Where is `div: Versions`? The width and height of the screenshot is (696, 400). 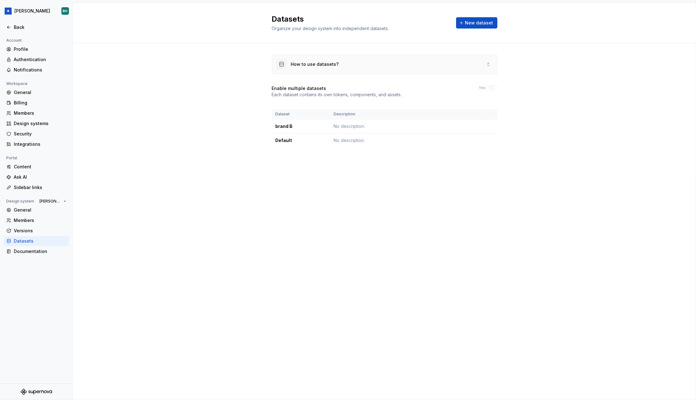 div: Versions is located at coordinates (40, 231).